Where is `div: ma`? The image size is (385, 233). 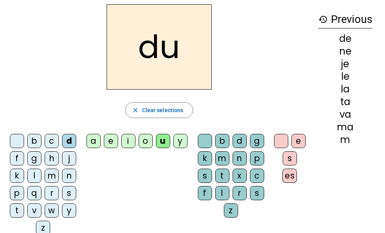
div: ma is located at coordinates (345, 127).